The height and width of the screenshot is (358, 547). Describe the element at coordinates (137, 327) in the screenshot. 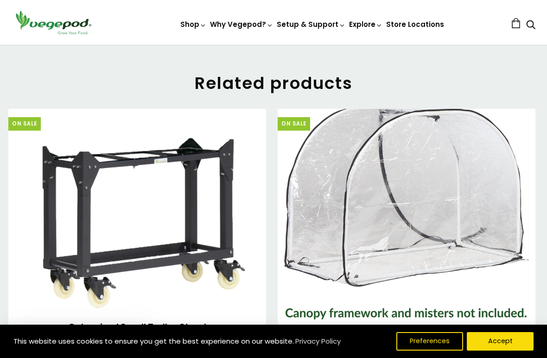

I see `a: Galvanised Small Trolley Stand` at that location.